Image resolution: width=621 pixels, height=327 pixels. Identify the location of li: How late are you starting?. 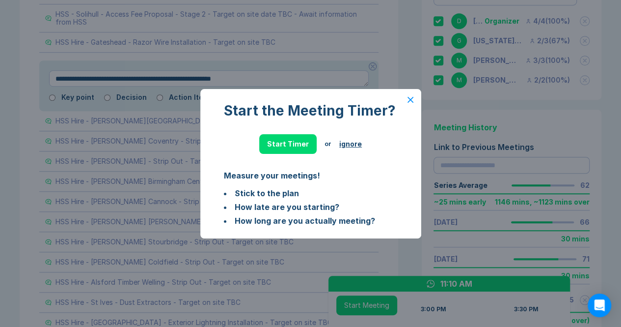
(311, 207).